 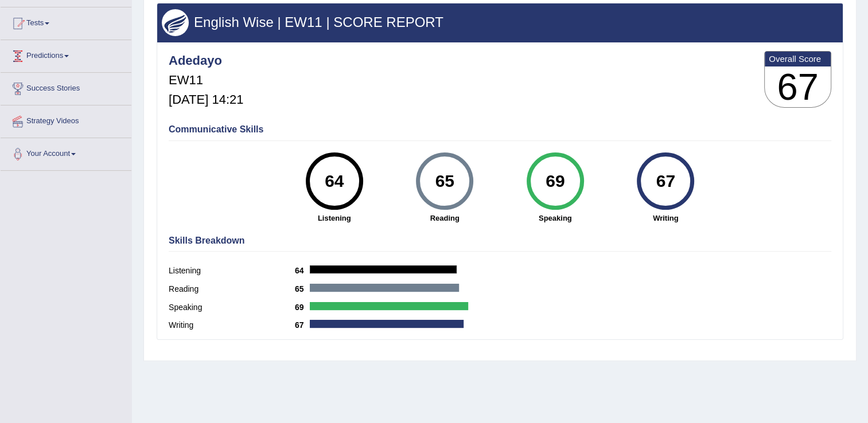 I want to click on b: 65, so click(x=302, y=289).